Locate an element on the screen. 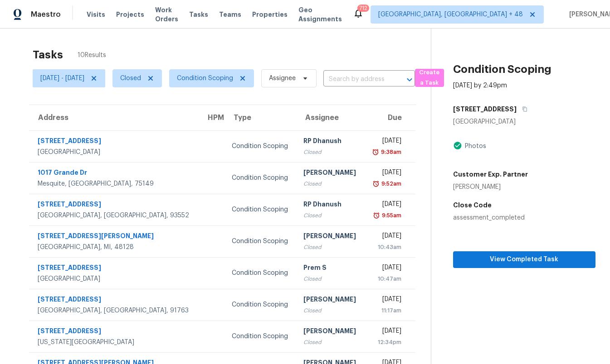 This screenshot has height=364, width=610. div: Prem S is located at coordinates (330, 268).